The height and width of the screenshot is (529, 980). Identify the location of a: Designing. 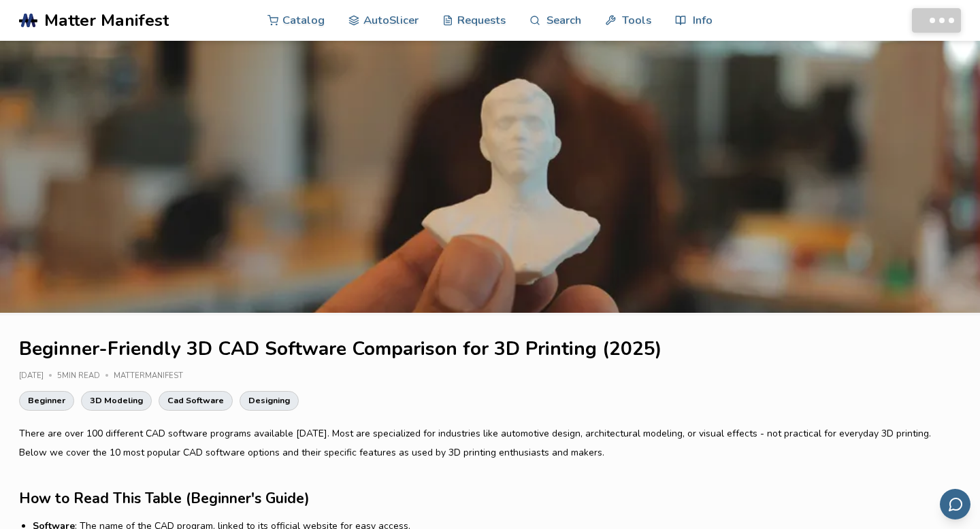
(269, 401).